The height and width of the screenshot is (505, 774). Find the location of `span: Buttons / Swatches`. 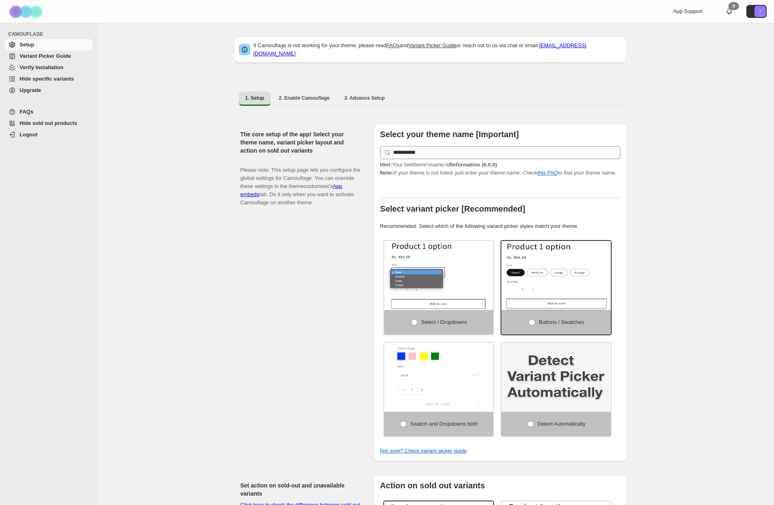

span: Buttons / Swatches is located at coordinates (561, 322).